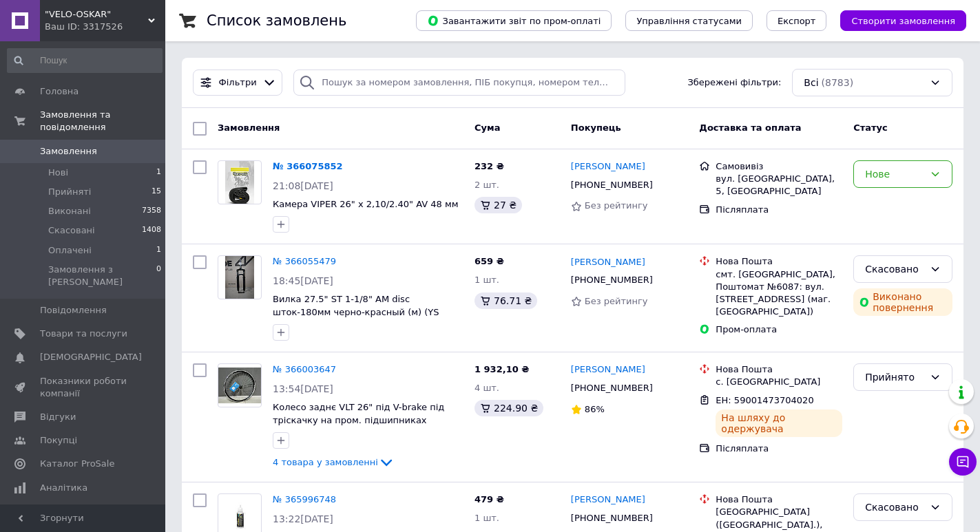 The width and height of the screenshot is (980, 532). Describe the element at coordinates (70, 211) in the screenshot. I see `span: Виконані` at that location.